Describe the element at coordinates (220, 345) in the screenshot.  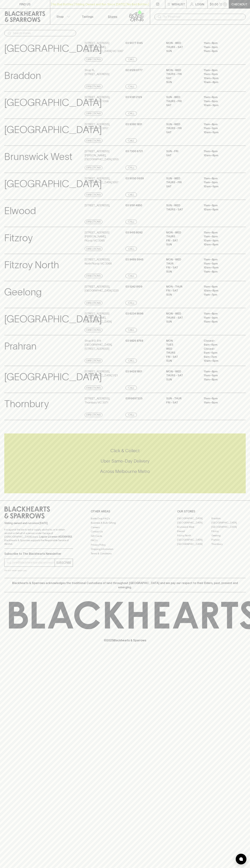
I see `p: 9am – 6pm` at that location.